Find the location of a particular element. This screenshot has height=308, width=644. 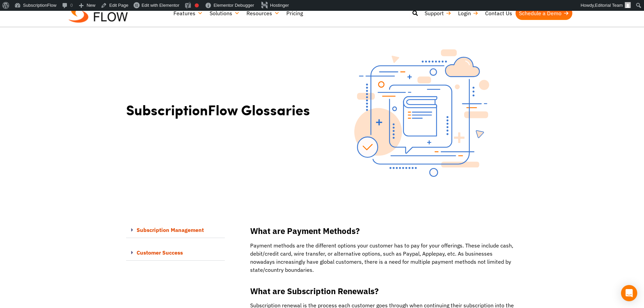

span: Edit with Elementor is located at coordinates (161, 5).